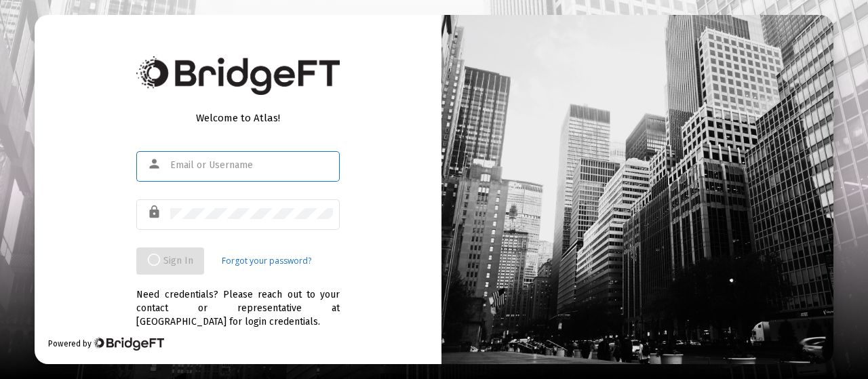  Describe the element at coordinates (252, 165) in the screenshot. I see `input: Email or Username` at that location.